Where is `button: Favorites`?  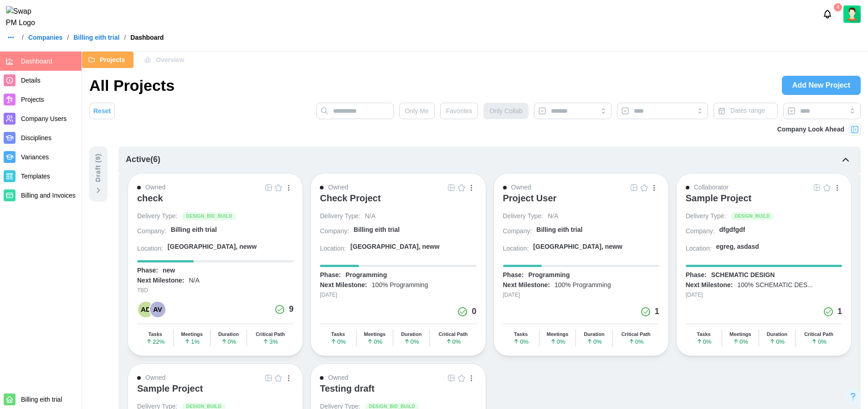
button: Favorites is located at coordinates (459, 111).